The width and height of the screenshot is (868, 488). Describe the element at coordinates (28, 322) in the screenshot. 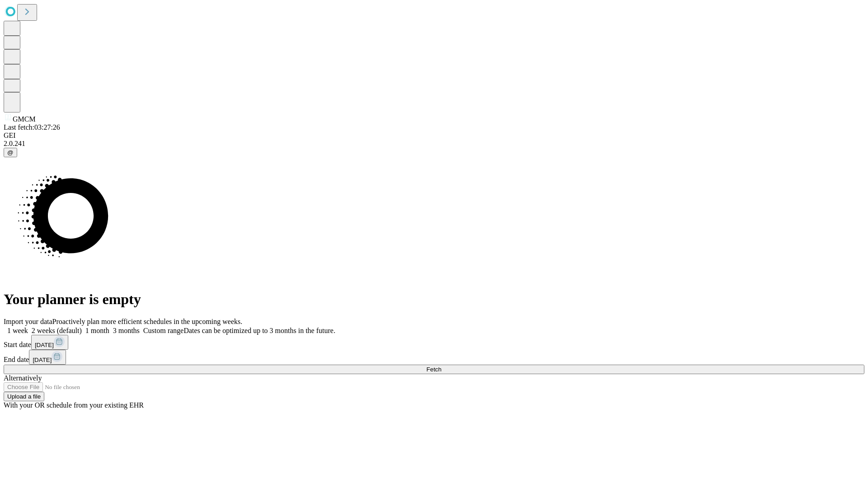

I see `span: Import your data` at that location.